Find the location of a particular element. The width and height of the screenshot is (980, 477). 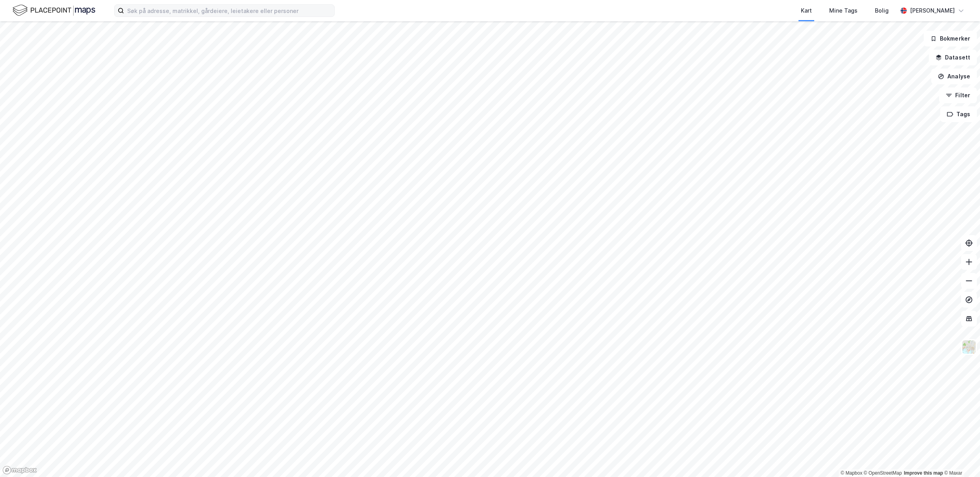

a: OpenStreetMap is located at coordinates (883, 473).